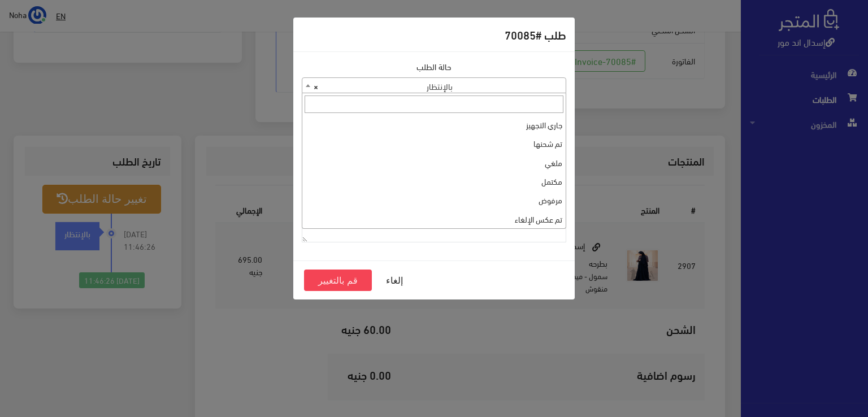 The image size is (868, 417). I want to click on li: تم شحنها, so click(434, 143).